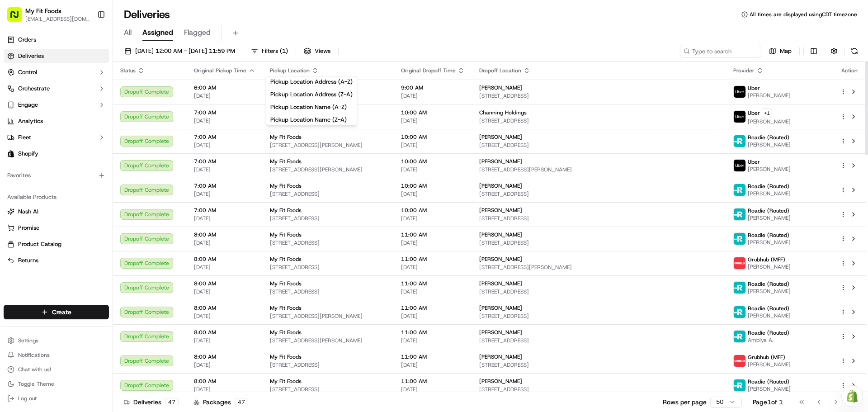 The width and height of the screenshot is (868, 412). I want to click on span: Create, so click(61, 312).